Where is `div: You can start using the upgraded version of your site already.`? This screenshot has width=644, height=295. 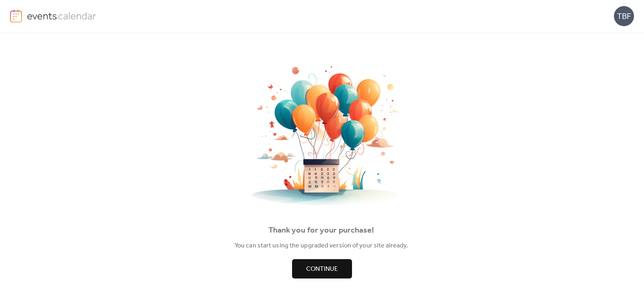
div: You can start using the upgraded version of your site already. is located at coordinates (321, 246).